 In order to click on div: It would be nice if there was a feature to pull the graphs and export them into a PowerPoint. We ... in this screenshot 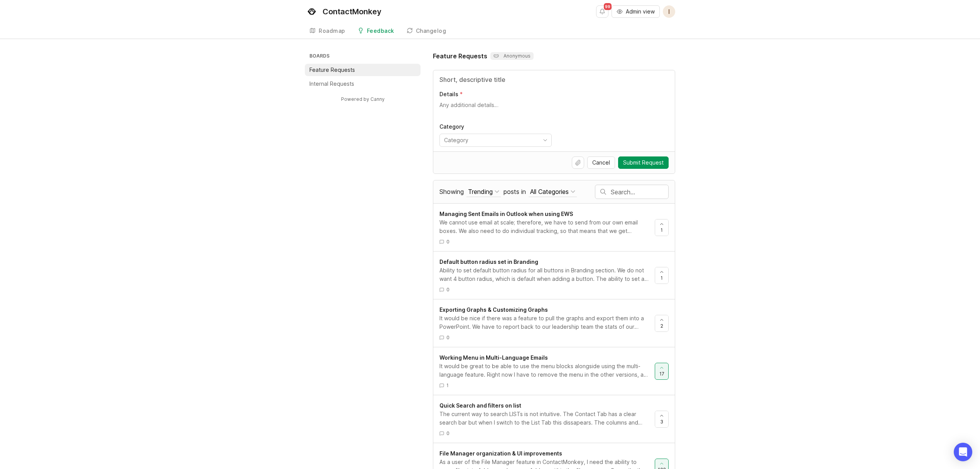, I will do `click(543, 322)`.